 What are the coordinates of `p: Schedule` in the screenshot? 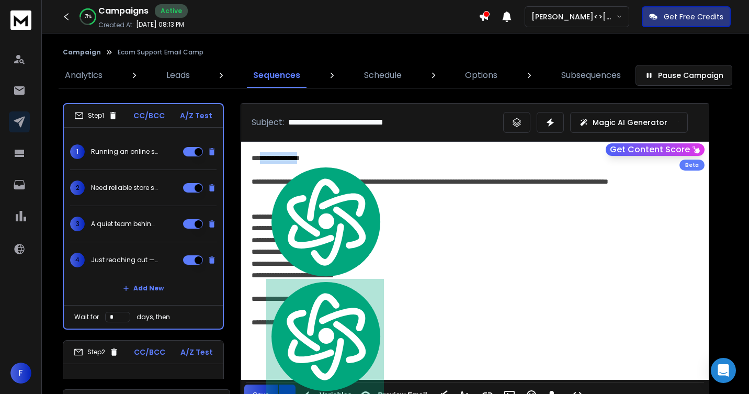 It's located at (383, 75).